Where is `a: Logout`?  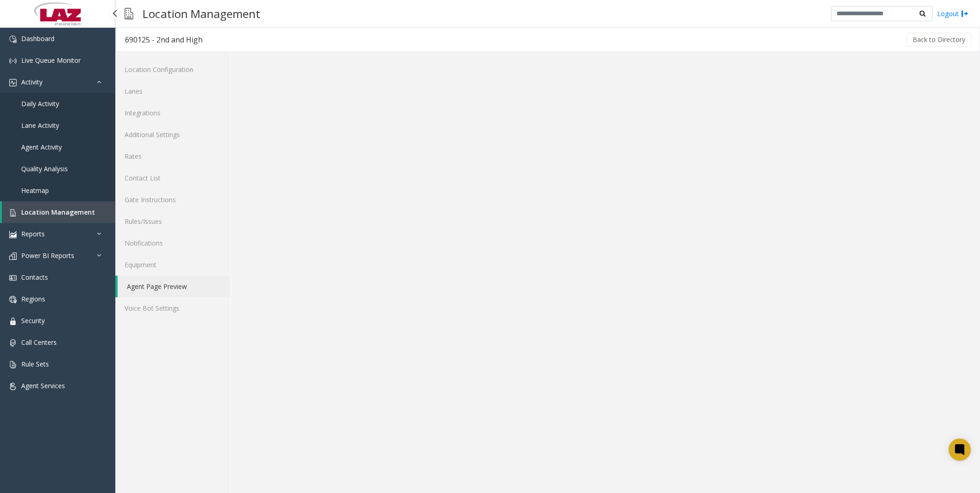 a: Logout is located at coordinates (953, 13).